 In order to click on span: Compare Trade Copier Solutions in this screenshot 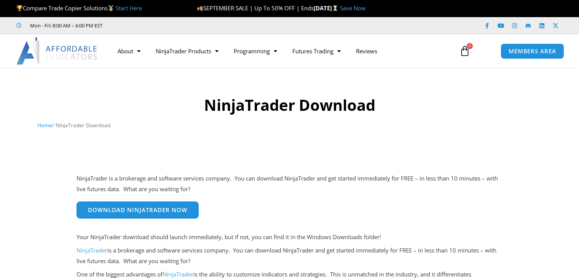, I will do `click(79, 8)`.